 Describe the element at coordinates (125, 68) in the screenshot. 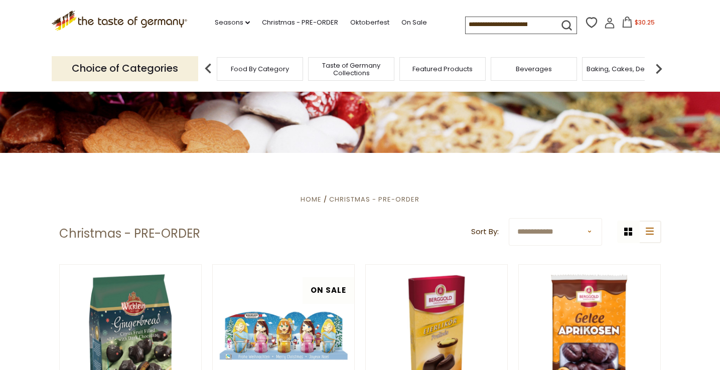

I see `p: Choice of Categories` at that location.